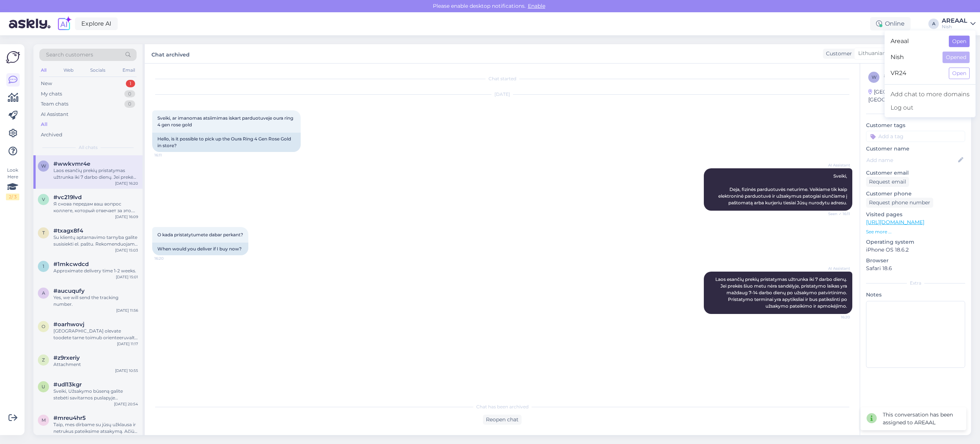  I want to click on span: Sveiki, Deja, fizinės parduotuvės neturime. Veikiame tik kaip elektroninė parduotuvė ir užsakymus..., so click(783, 189).